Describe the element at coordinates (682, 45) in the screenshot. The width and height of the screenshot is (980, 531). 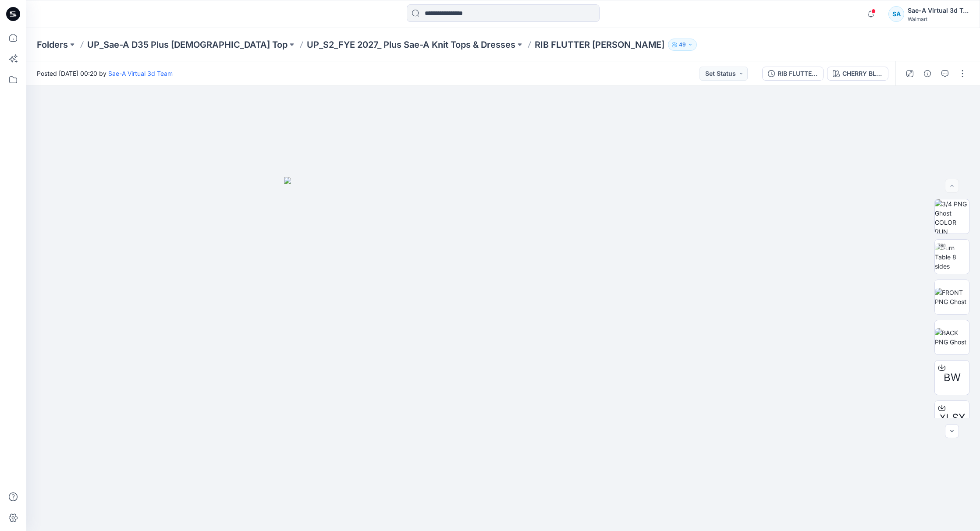
I see `button: 49` at that location.